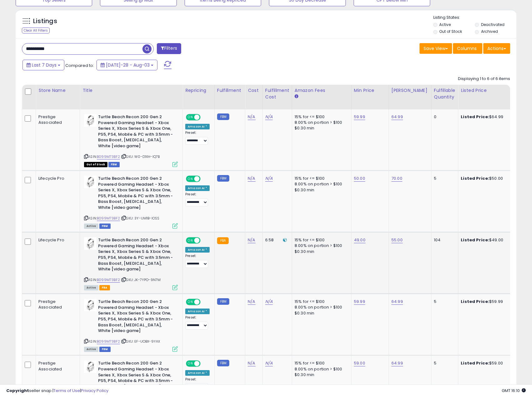 The width and height of the screenshot is (532, 397). I want to click on a: 49.00, so click(359, 240).